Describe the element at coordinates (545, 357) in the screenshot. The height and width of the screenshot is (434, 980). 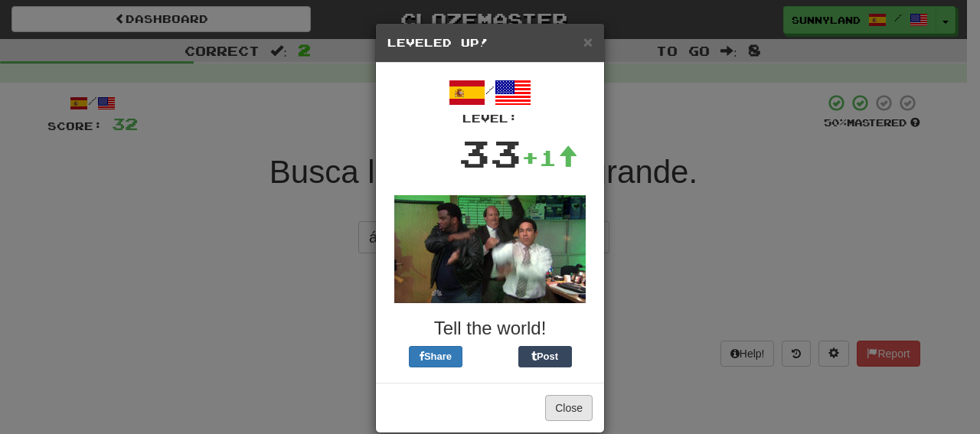
I see `button: Post` at that location.